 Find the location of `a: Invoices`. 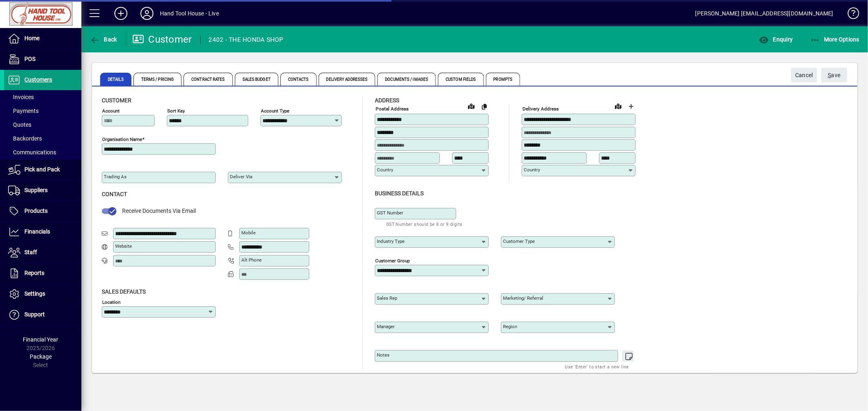

a: Invoices is located at coordinates (43, 97).